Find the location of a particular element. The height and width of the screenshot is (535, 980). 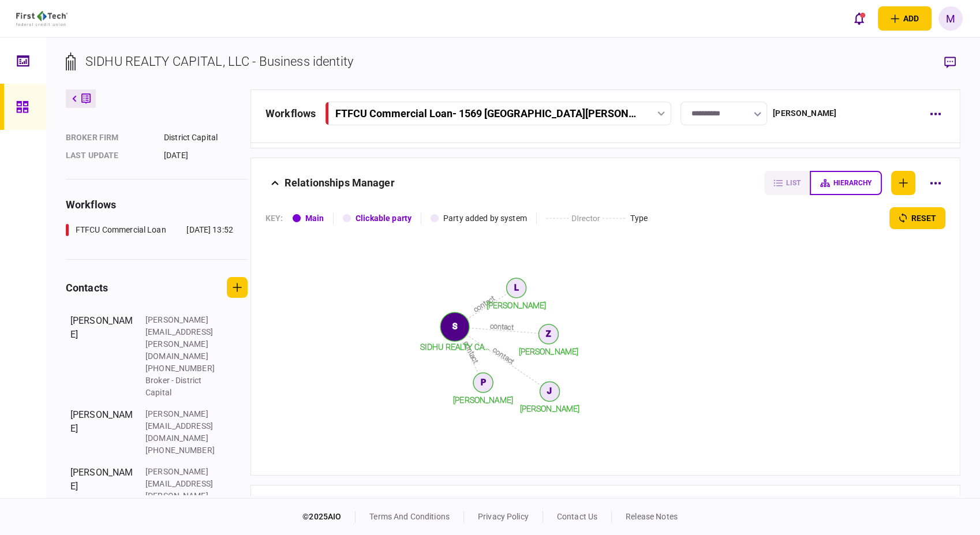

span: hierarchy is located at coordinates (853, 183).